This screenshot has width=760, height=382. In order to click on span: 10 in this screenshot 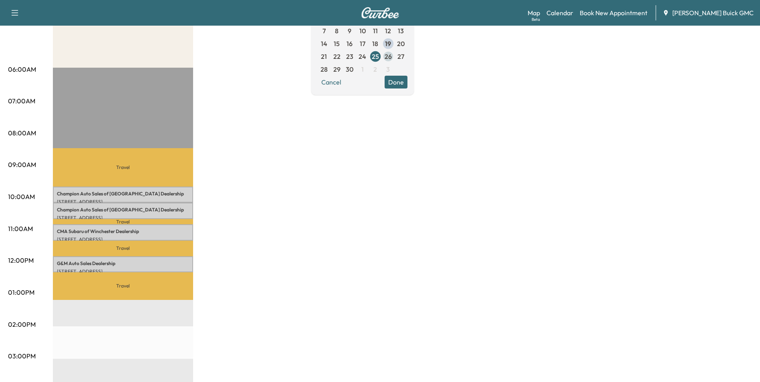, I will do `click(363, 31)`.